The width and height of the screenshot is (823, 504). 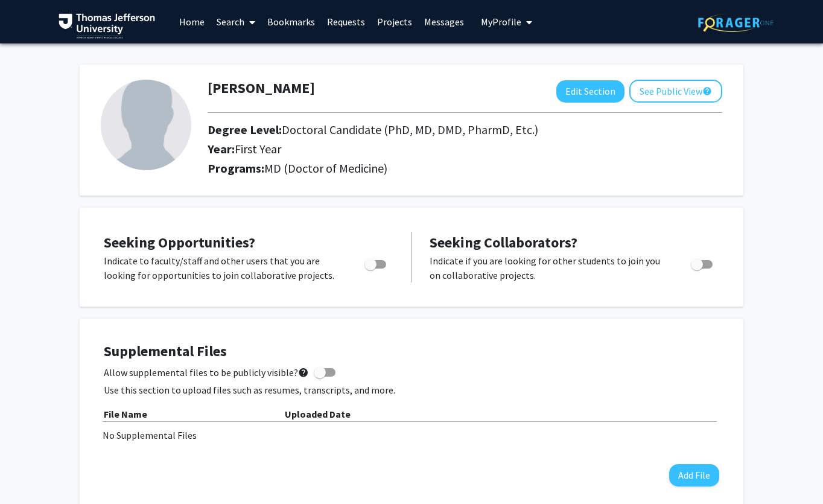 I want to click on img: Profile Picture, so click(x=146, y=125).